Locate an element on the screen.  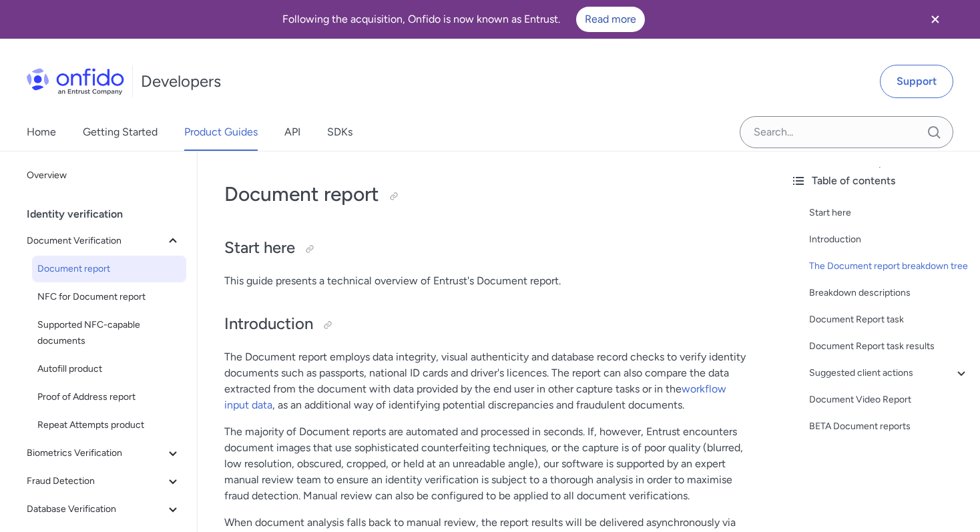
div: Document Report task is located at coordinates (889, 320).